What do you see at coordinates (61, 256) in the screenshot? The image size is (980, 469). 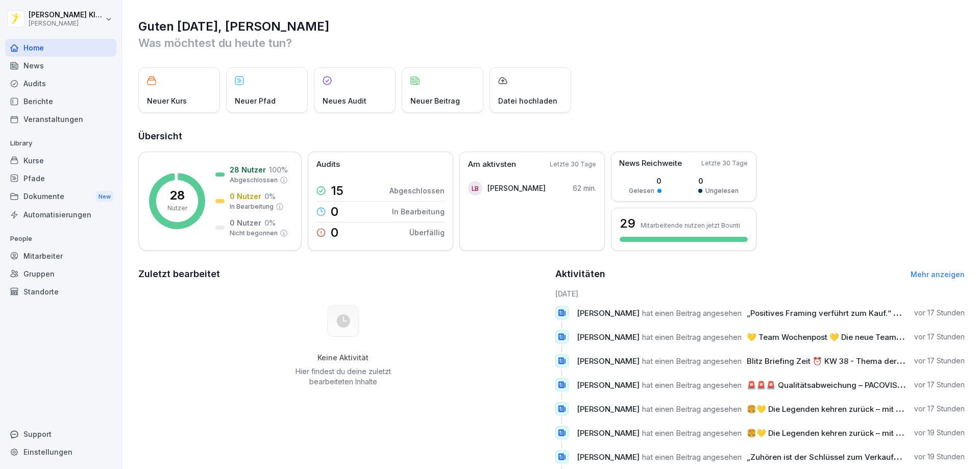 I see `div: Mitarbeiter` at bounding box center [61, 256].